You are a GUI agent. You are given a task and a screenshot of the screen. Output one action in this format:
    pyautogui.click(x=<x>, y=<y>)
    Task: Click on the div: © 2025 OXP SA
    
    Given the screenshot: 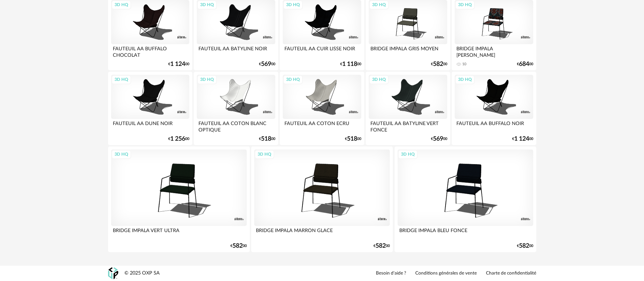 What is the action you would take?
    pyautogui.click(x=142, y=274)
    